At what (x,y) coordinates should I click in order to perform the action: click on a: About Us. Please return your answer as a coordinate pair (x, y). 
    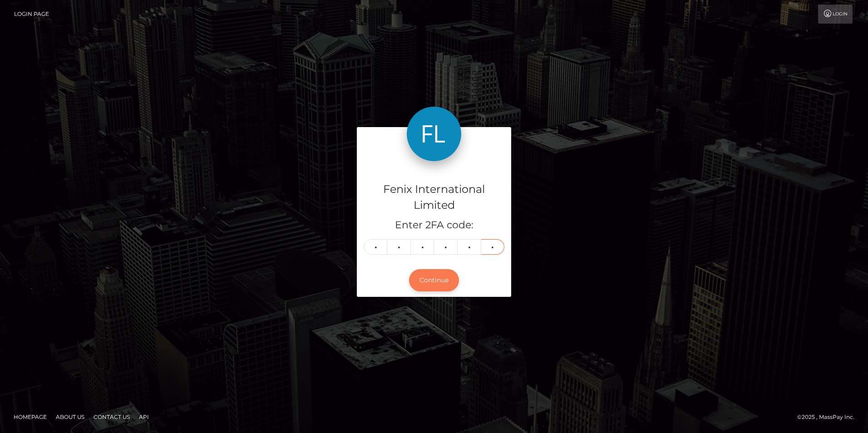
    Looking at the image, I should click on (70, 417).